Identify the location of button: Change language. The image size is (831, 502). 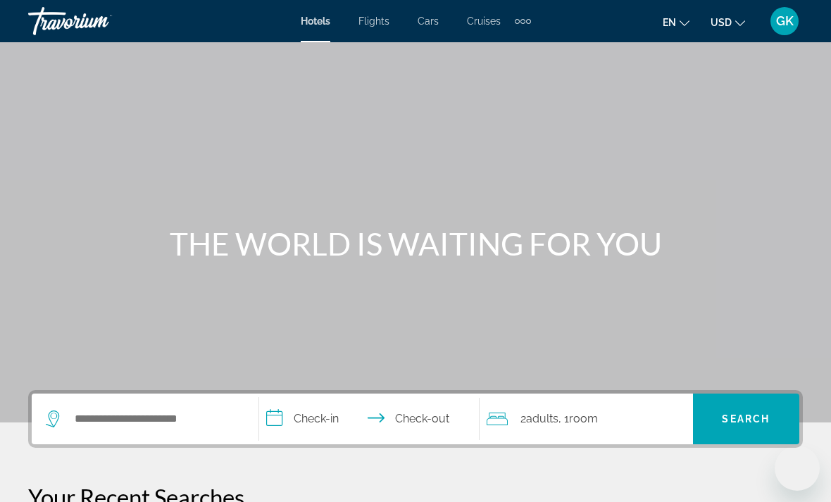
(676, 22).